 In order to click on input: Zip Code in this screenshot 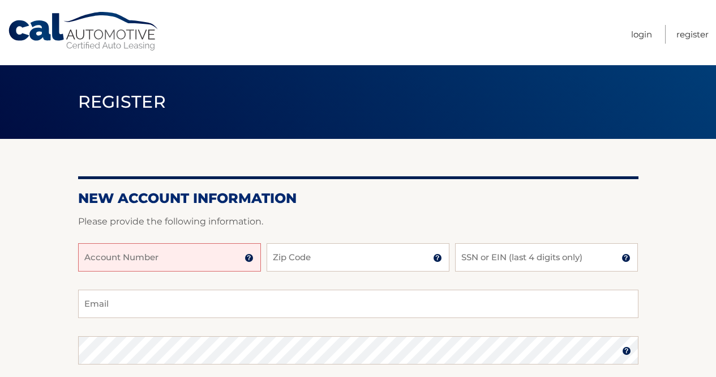, I will do `click(358, 257)`.